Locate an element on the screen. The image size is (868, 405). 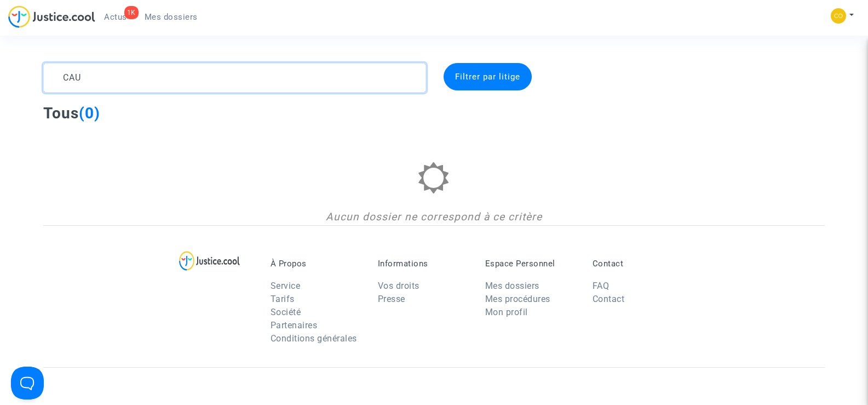
span: (0) is located at coordinates (89, 113).